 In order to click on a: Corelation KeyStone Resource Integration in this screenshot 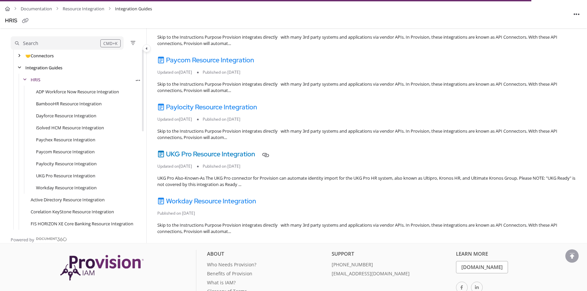, I will do `click(72, 212)`.